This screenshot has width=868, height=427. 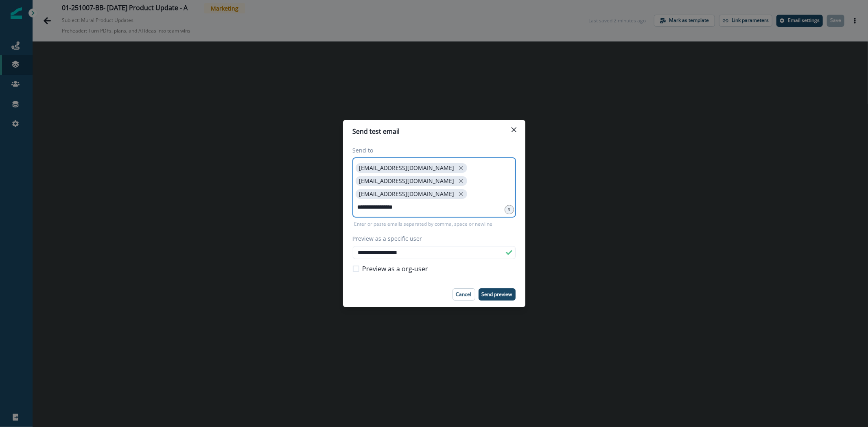 What do you see at coordinates (497, 295) in the screenshot?
I see `p: Send preview` at bounding box center [497, 295].